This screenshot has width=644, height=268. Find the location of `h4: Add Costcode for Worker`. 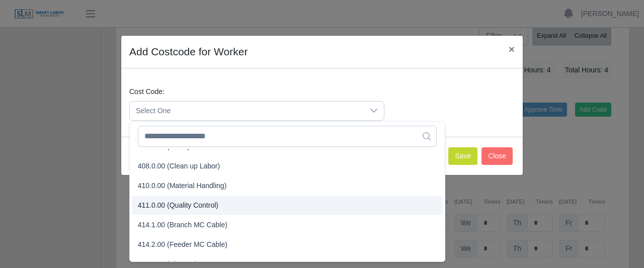

h4: Add Costcode for Worker is located at coordinates (188, 52).